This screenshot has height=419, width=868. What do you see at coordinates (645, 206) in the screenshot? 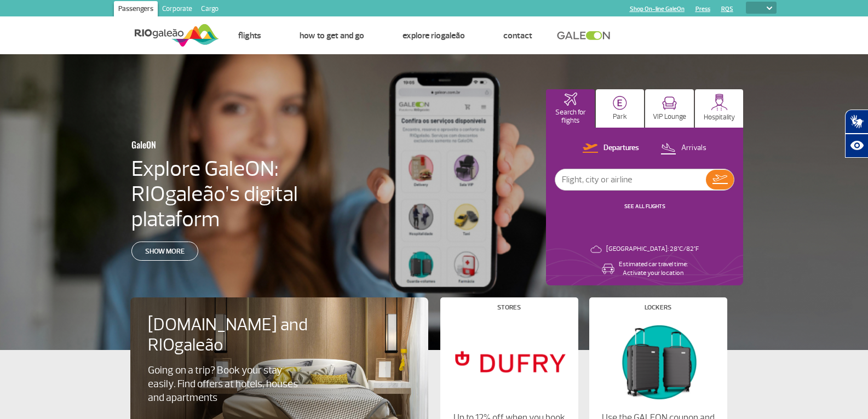
I see `a: SEE ALL FLIGHTS` at bounding box center [645, 206].